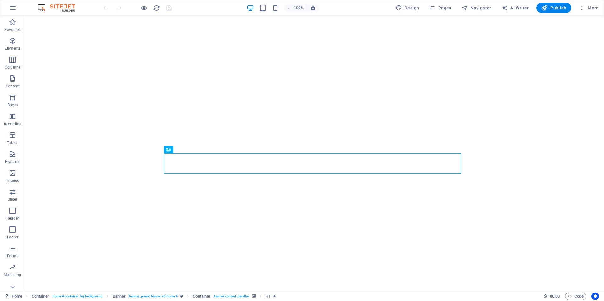  I want to click on span: . banner-content .parallax, so click(231, 297).